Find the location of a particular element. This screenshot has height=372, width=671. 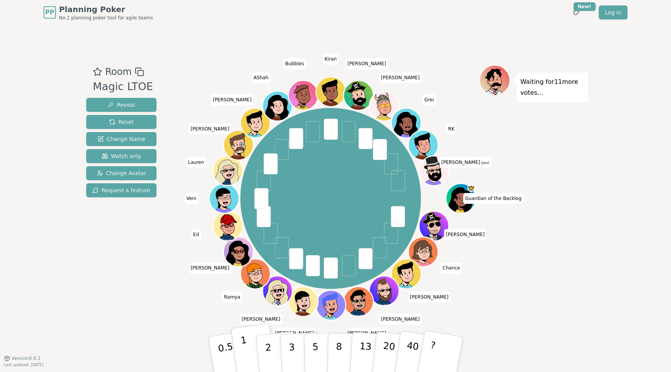

span: (you) is located at coordinates (484, 163).